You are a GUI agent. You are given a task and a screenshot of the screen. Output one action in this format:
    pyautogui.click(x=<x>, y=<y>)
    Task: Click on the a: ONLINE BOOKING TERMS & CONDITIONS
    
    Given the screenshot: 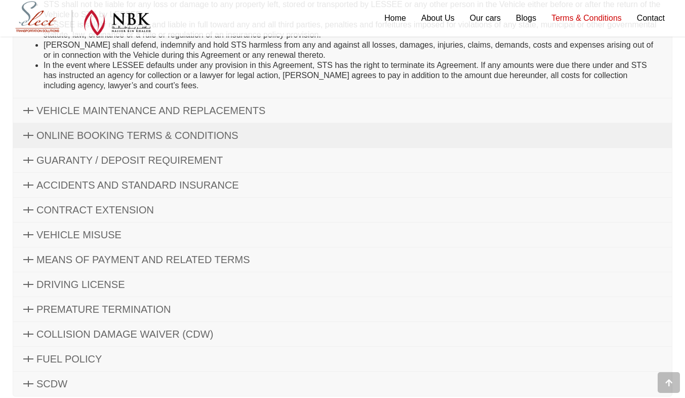 What is the action you would take?
    pyautogui.click(x=342, y=135)
    